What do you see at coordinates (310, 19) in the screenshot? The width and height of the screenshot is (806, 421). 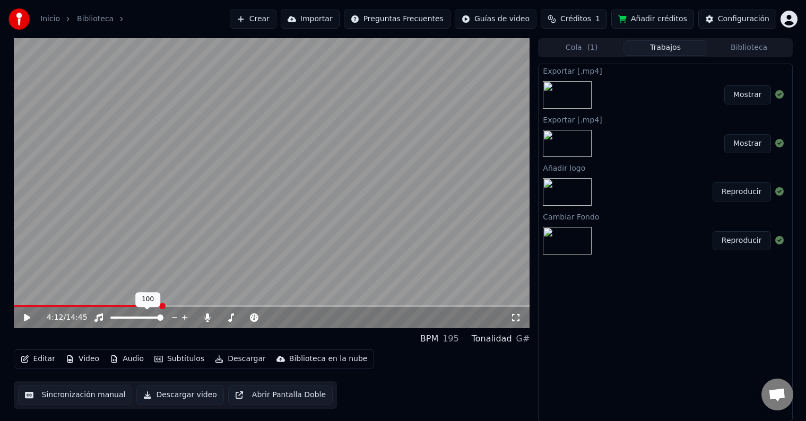 I see `button: Importar` at bounding box center [310, 19].